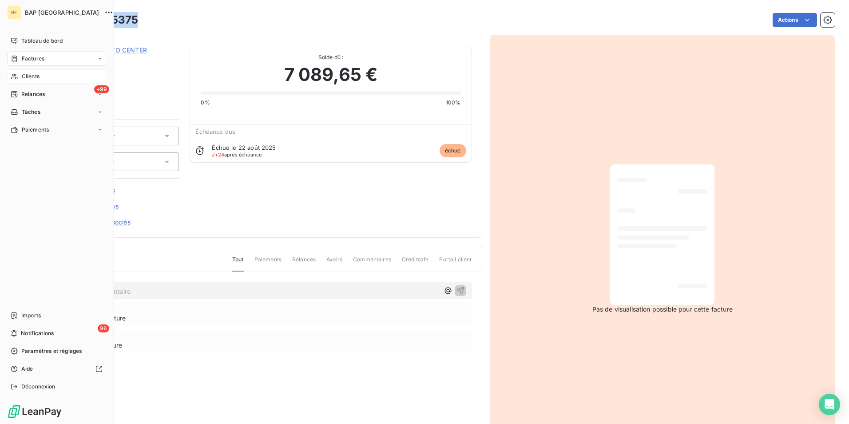 Image resolution: width=849 pixels, height=424 pixels. What do you see at coordinates (331, 75) in the screenshot?
I see `span: 7 089,65 €` at bounding box center [331, 75].